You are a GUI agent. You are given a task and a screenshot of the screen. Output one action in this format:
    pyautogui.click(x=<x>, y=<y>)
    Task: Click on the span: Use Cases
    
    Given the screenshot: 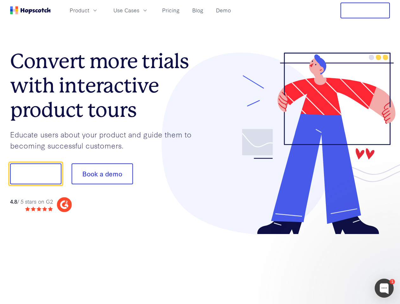 What is the action you would take?
    pyautogui.click(x=126, y=10)
    